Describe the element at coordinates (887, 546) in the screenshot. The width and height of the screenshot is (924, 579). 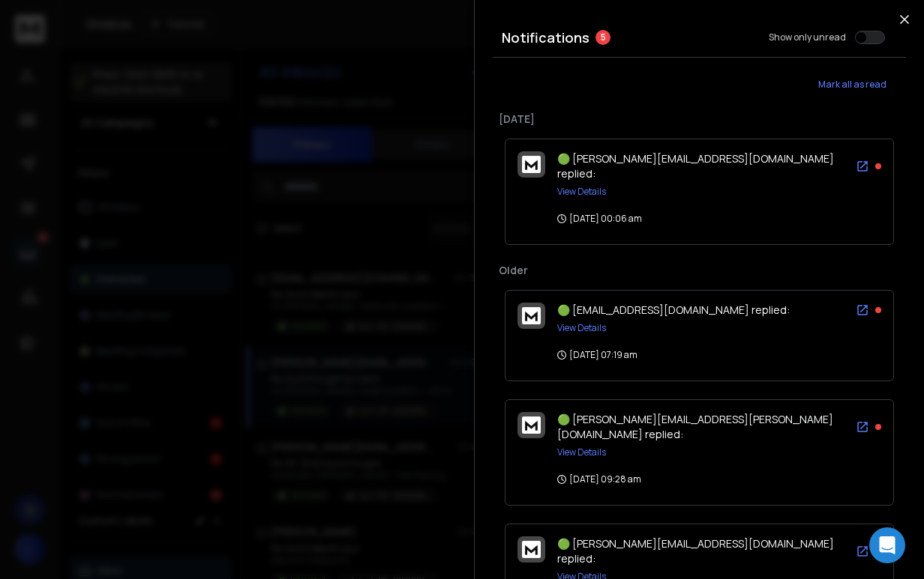
I see `div: Open Intercom Messenger` at that location.